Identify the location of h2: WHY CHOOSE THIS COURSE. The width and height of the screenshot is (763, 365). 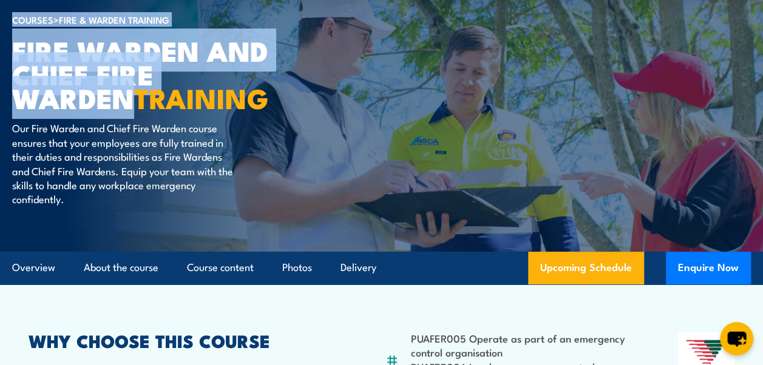
(181, 341).